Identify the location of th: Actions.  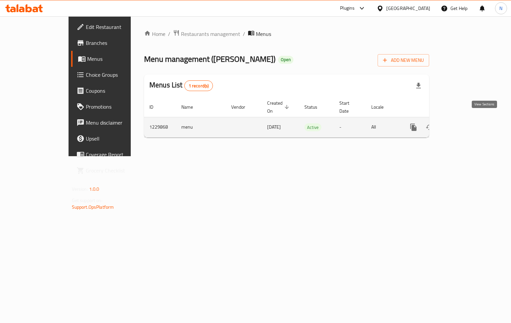
(437, 107).